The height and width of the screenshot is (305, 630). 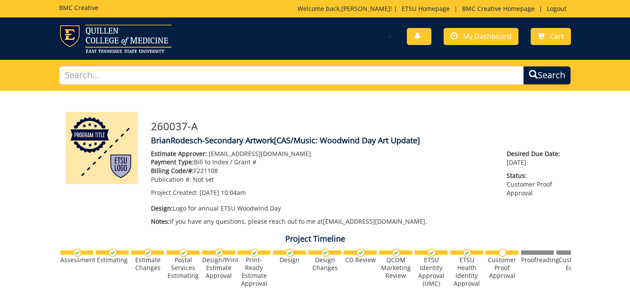 I want to click on div: QCOM Marketing Review, so click(x=396, y=268).